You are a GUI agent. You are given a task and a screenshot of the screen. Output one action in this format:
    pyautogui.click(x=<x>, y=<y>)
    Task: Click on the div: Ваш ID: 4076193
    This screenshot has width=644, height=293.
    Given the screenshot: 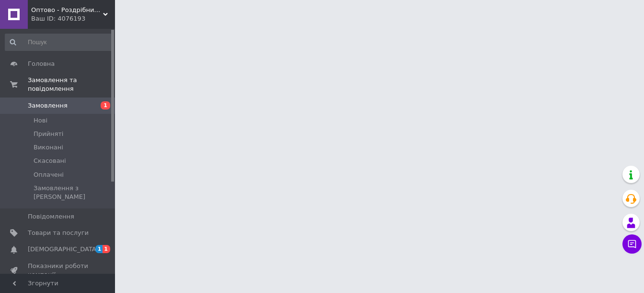 What is the action you would take?
    pyautogui.click(x=73, y=19)
    